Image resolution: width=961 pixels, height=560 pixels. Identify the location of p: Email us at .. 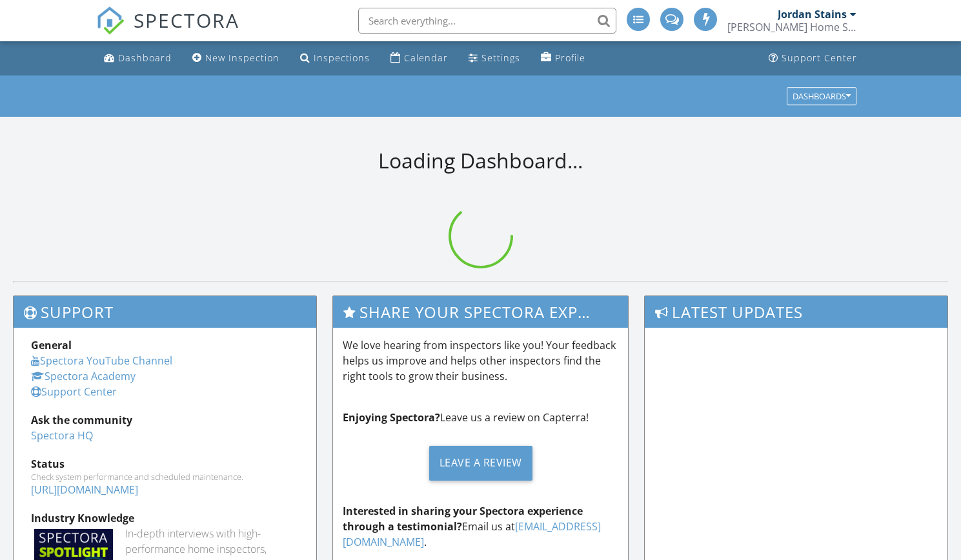
(480, 527).